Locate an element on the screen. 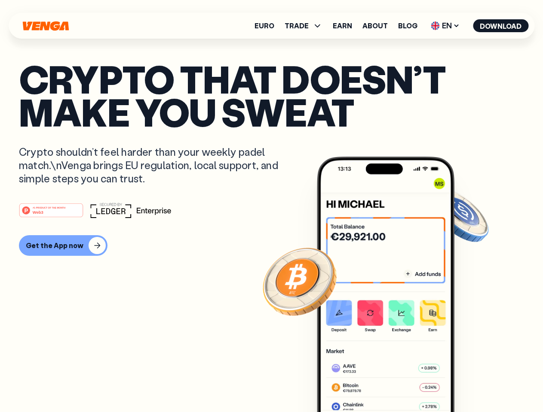 The image size is (543, 412). a: Euro is located at coordinates (264, 26).